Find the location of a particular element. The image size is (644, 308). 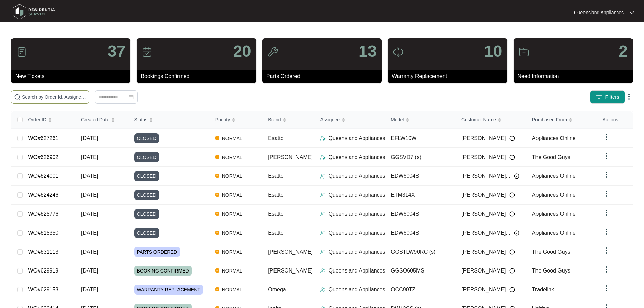

p: 10 is located at coordinates (493, 51).